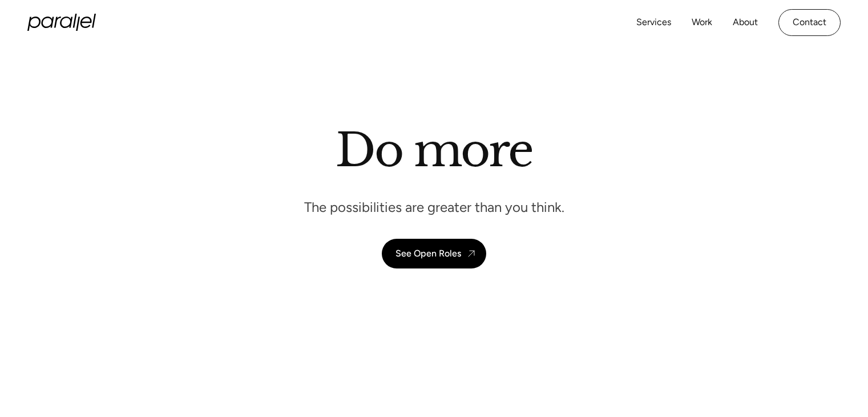 This screenshot has height=417, width=868. What do you see at coordinates (434, 207) in the screenshot?
I see `p: The possibilities are greater than you think.` at bounding box center [434, 207].